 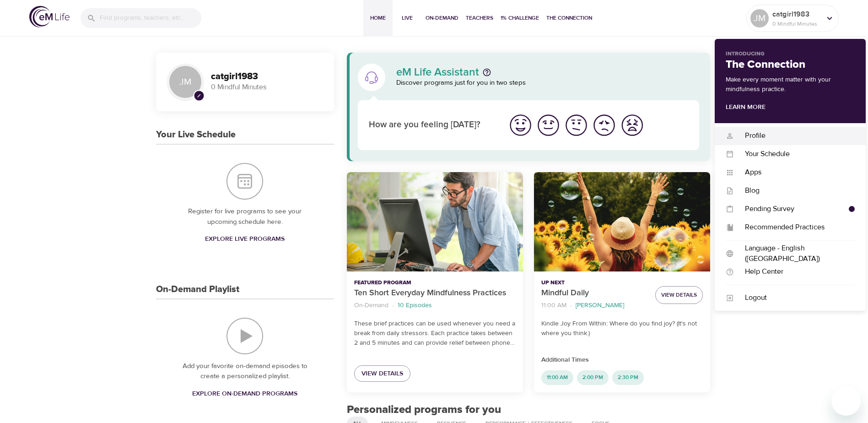 I want to click on span: 1% Challenge, so click(x=520, y=18).